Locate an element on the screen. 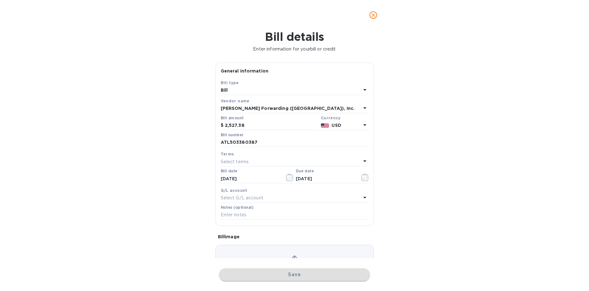  button: close is located at coordinates (373, 15).